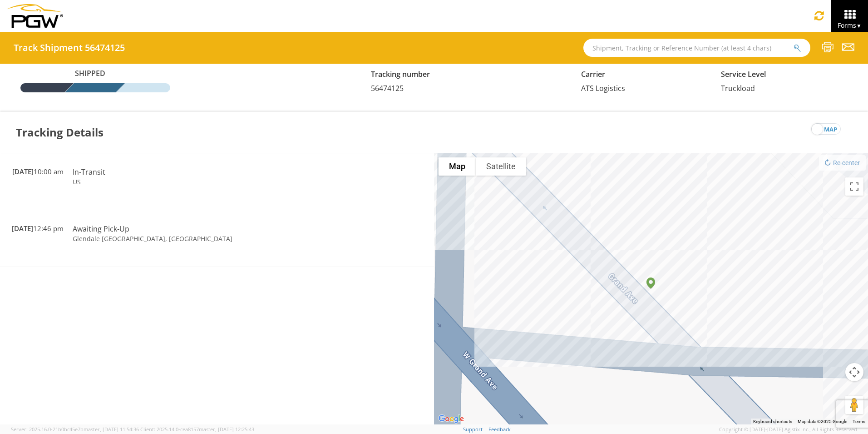  What do you see at coordinates (850, 25) in the screenshot?
I see `span: Forms` at bounding box center [850, 25].